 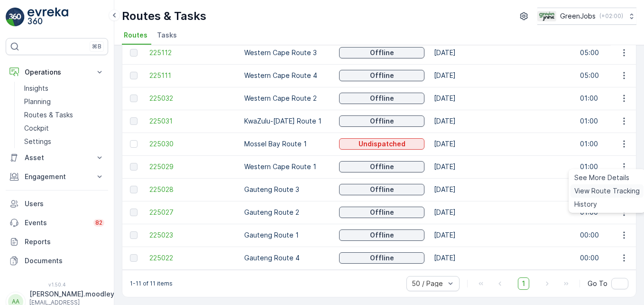 What do you see at coordinates (192, 257) in the screenshot?
I see `span: 225022` at bounding box center [192, 257].